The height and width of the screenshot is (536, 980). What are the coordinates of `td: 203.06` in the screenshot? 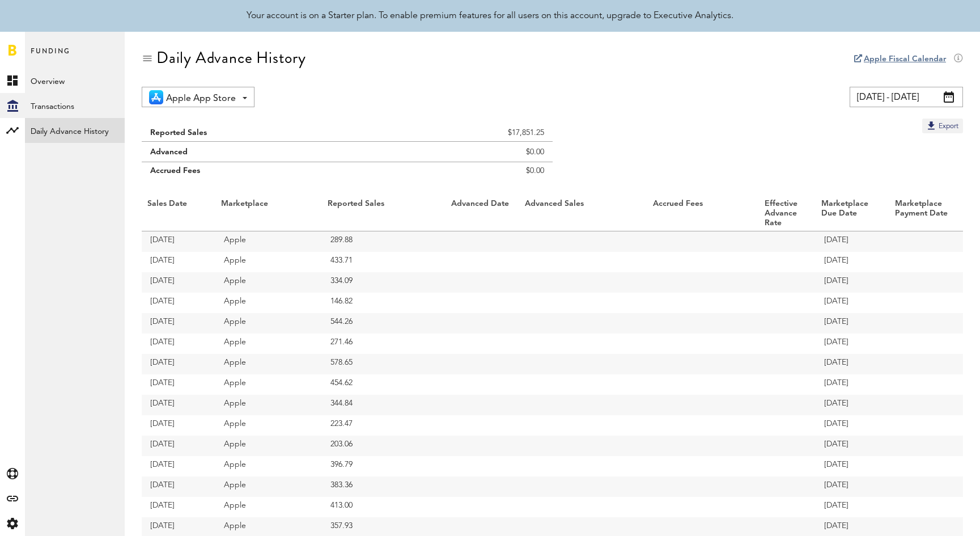 It's located at (384, 446).